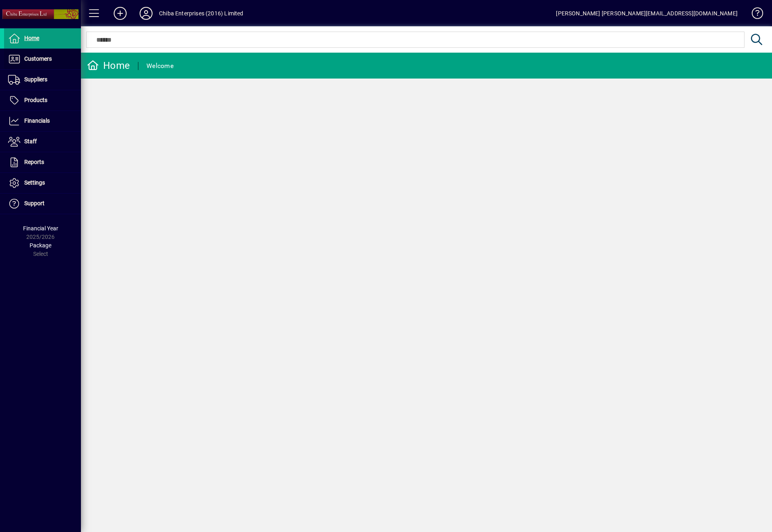 Image resolution: width=772 pixels, height=532 pixels. Describe the element at coordinates (42, 59) in the screenshot. I see `a: Customers` at that location.